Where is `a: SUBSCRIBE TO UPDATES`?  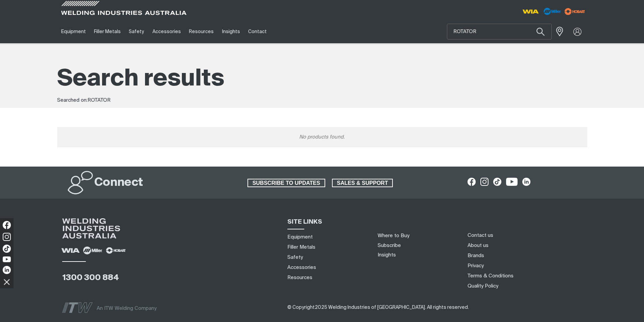
a: SUBSCRIBE TO UPDATES is located at coordinates (286, 183).